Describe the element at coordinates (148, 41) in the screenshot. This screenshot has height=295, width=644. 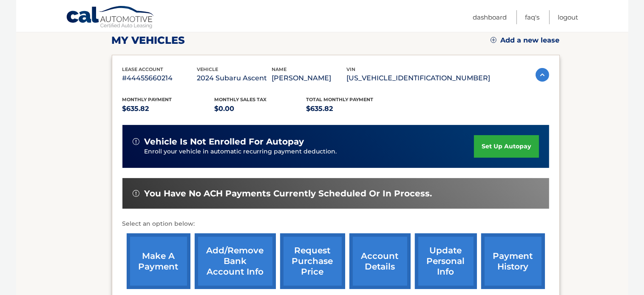
I see `h2: my vehicles` at that location.